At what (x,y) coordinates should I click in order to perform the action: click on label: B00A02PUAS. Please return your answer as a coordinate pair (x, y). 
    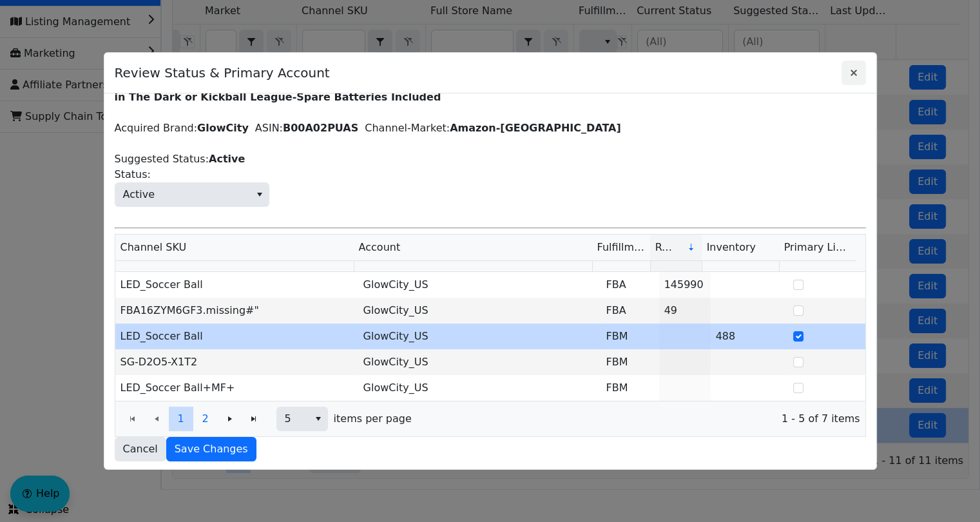
    Looking at the image, I should click on (320, 128).